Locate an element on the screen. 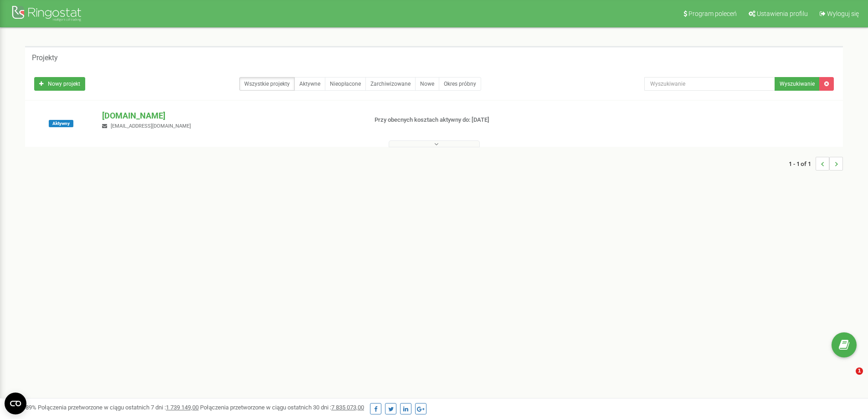 The image size is (868, 419). span: Połączenia przetworzone w ciągu ostatnich 30 dni : is located at coordinates (282, 407).